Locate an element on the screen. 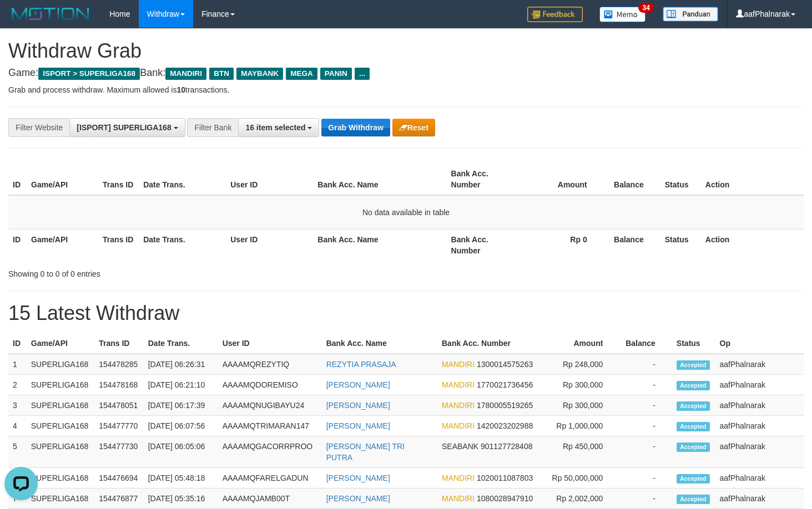  td: AAAAMQJAMB00T is located at coordinates (270, 498).